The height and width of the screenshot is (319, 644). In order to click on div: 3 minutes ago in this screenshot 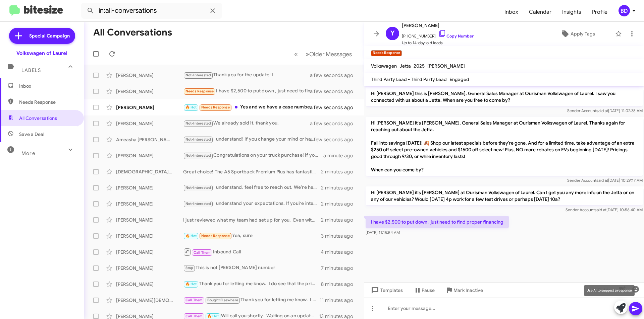, I will do `click(340, 236)`.